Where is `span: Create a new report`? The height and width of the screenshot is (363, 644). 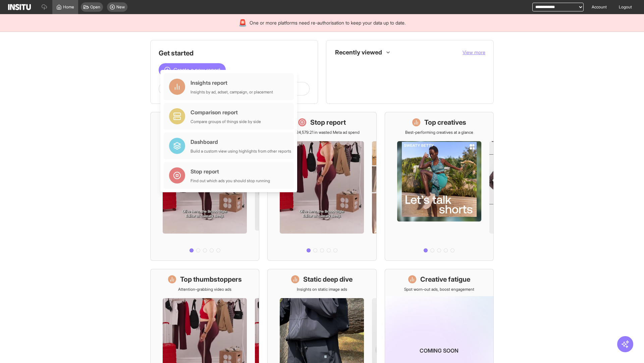
span: Create a new report is located at coordinates (197, 70).